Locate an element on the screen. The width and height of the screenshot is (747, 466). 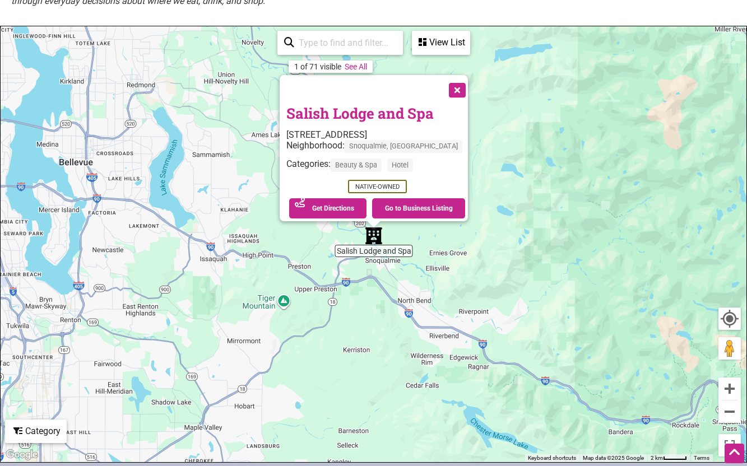
button: Keyboard shortcuts is located at coordinates (552, 459).